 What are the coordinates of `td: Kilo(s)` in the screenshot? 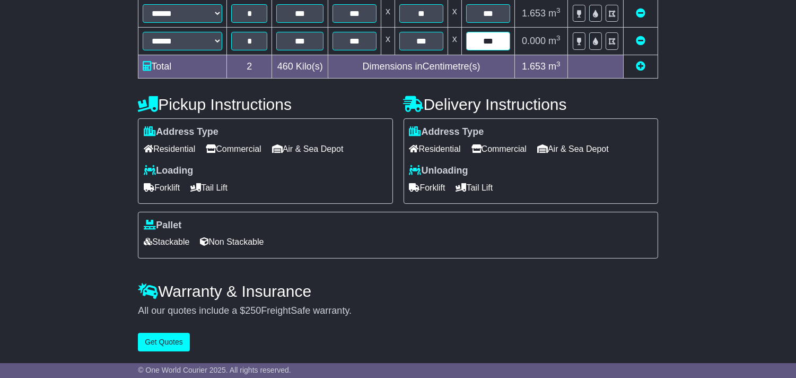 It's located at (300, 67).